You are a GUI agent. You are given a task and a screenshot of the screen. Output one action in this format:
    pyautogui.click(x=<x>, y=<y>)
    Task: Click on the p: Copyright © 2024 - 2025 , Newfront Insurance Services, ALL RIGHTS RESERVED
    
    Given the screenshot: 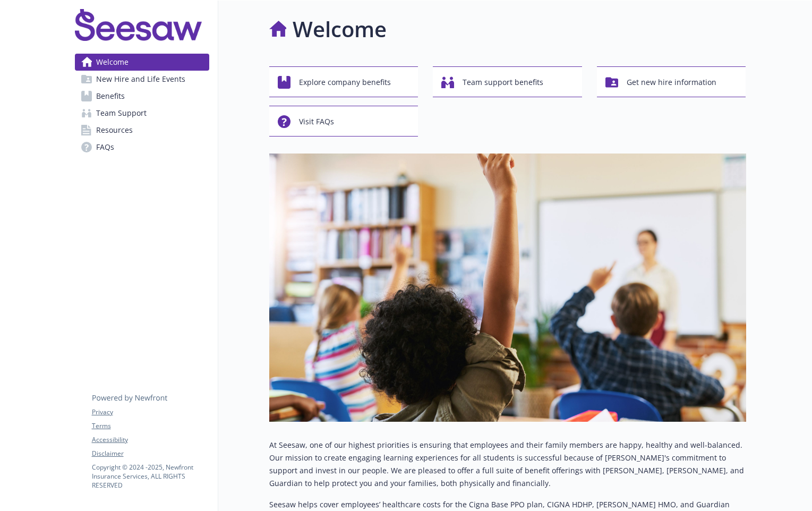 What is the action you would take?
    pyautogui.click(x=150, y=476)
    